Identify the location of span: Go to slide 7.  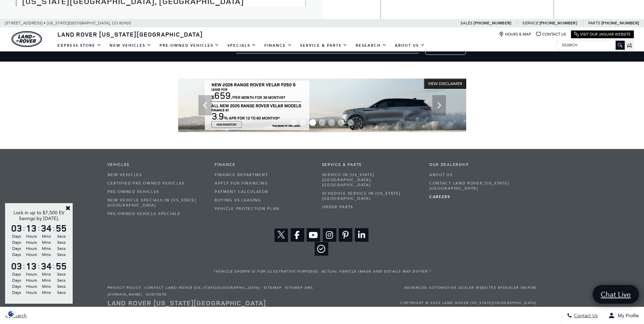
(351, 123).